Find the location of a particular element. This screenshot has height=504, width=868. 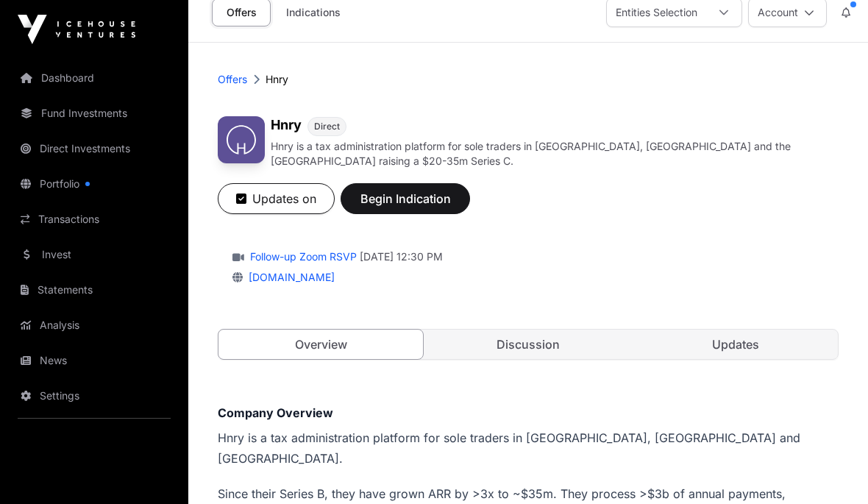

span: Begin Indication is located at coordinates (405, 198).